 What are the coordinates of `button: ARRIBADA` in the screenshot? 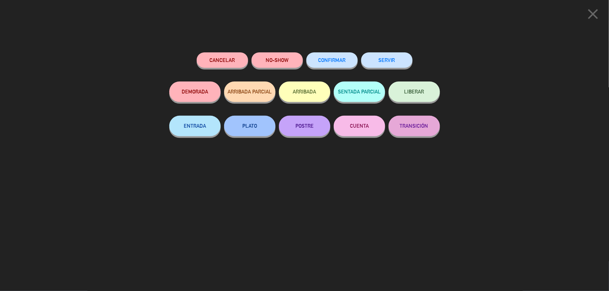 It's located at (305, 92).